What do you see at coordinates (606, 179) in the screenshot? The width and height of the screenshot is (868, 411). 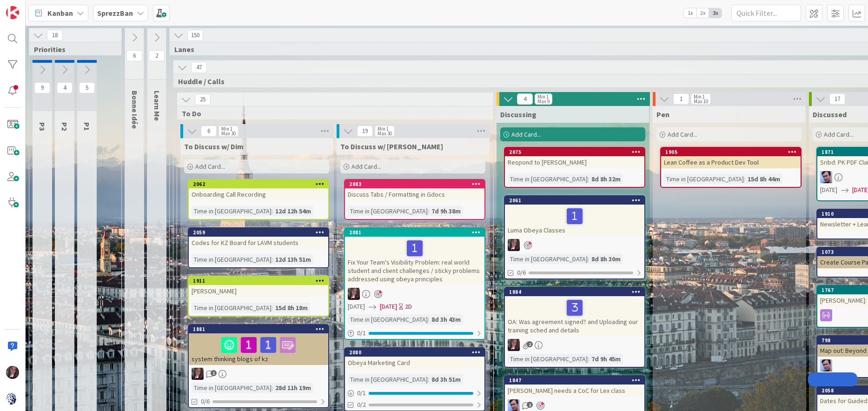 I see `div: 8d 8h 32m` at bounding box center [606, 179].